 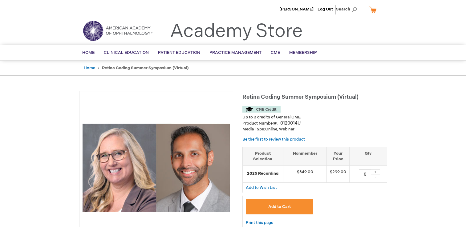 What do you see at coordinates (315, 117) in the screenshot?
I see `li: Up to 3 credits of General CME` at bounding box center [315, 117].